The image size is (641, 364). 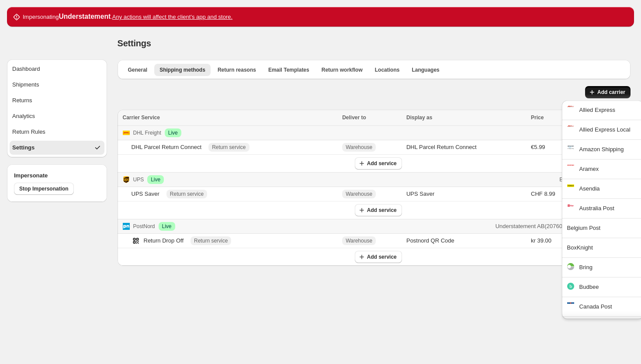 I want to click on span: Understatement AB ( 20760273 ), registered in SE, so click(x=556, y=227).